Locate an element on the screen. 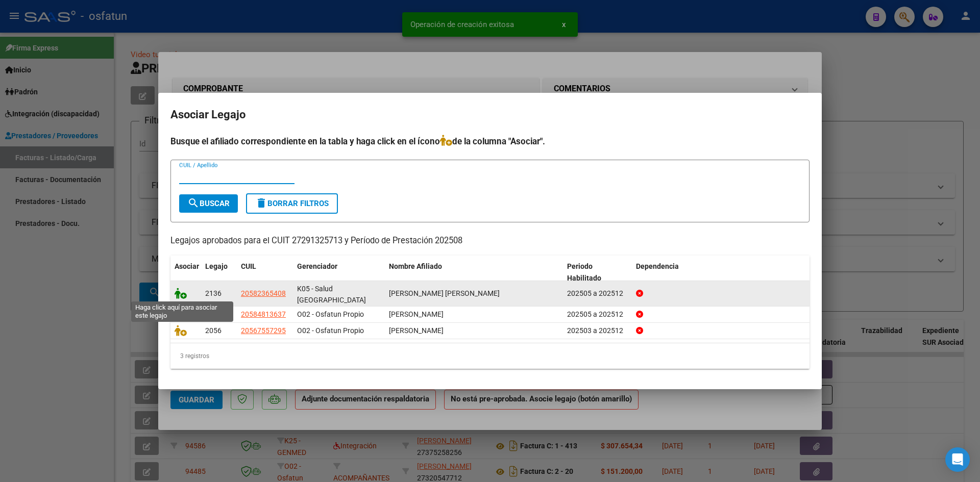 The height and width of the screenshot is (482, 980). div: Open Intercom Messenger is located at coordinates (958, 460).